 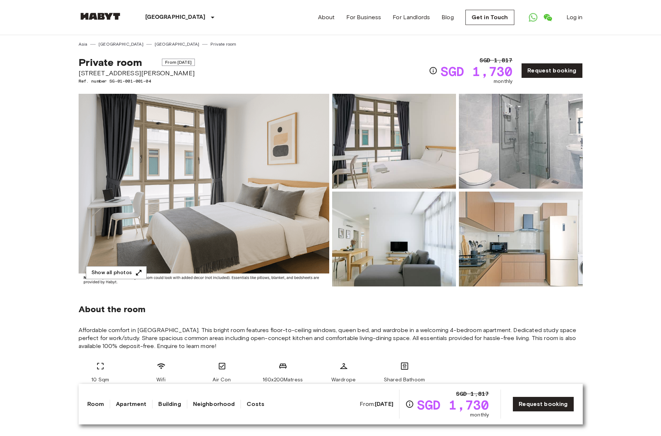 What do you see at coordinates (100, 380) in the screenshot?
I see `span: 10 Sqm` at bounding box center [100, 380].